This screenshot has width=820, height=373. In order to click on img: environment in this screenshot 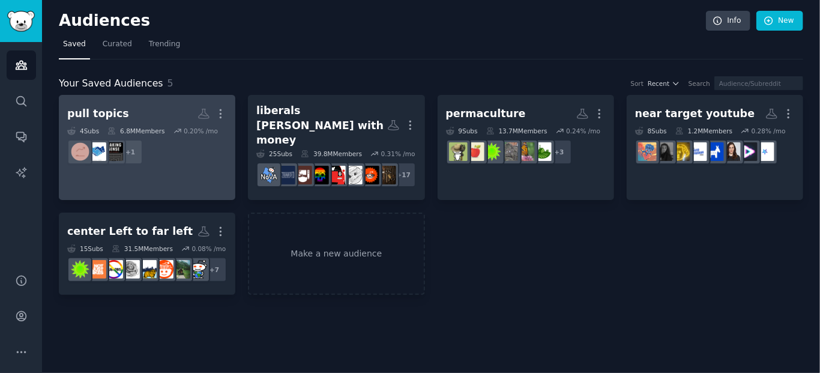, I will do `click(198, 269)`.